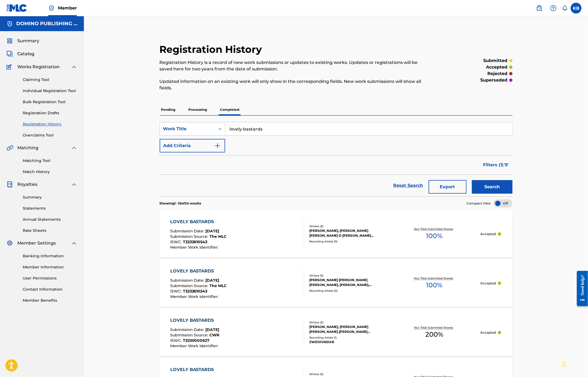 Image resolution: width=588 pixels, height=377 pixels. What do you see at coordinates (50, 80) in the screenshot?
I see `a: Claiming Tool` at bounding box center [50, 80].